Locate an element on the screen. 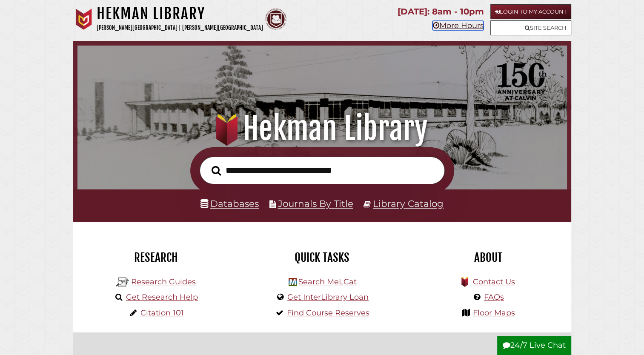 The height and width of the screenshot is (355, 644). h2: Research is located at coordinates (156, 258).